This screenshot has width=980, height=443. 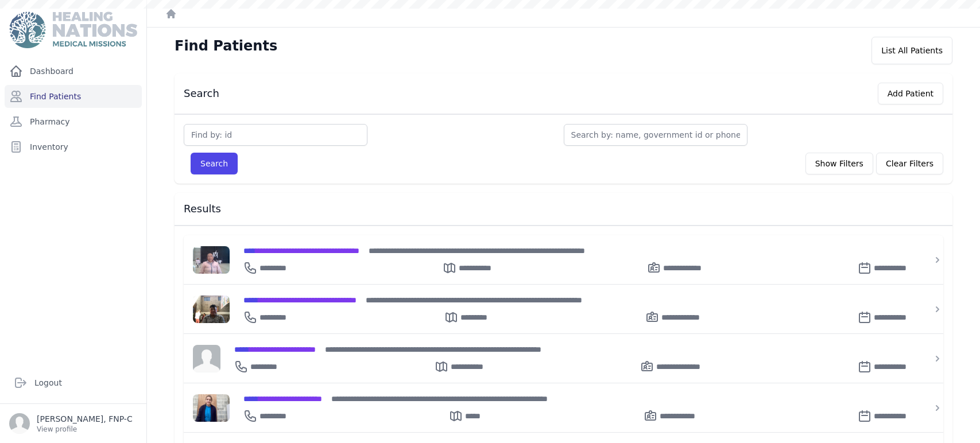 What do you see at coordinates (211, 260) in the screenshot?
I see `img: AAAAJXRFWHRkYXRlOm1vZGlmeQAyMDI0LTAyLTIyVDE1OjA0OjI2KzAwOjAwrnY+QwAAAABJRU5ErkJggg==` at bounding box center [211, 260].